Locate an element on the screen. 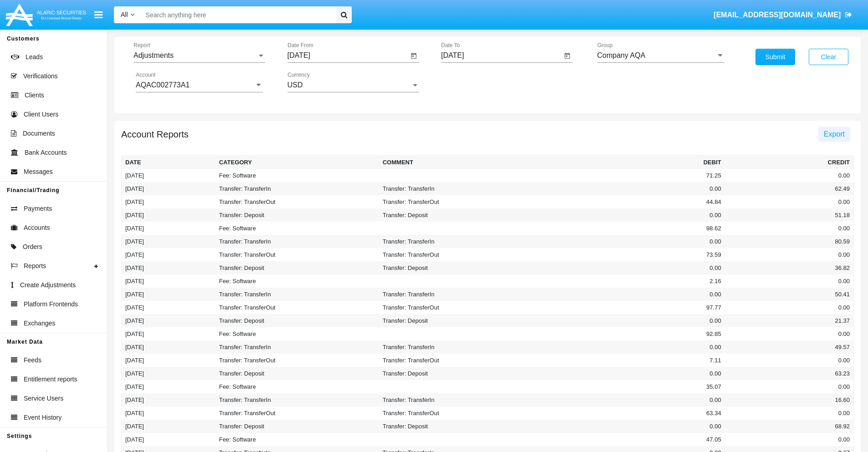  td: 35.07 is located at coordinates (634, 386).